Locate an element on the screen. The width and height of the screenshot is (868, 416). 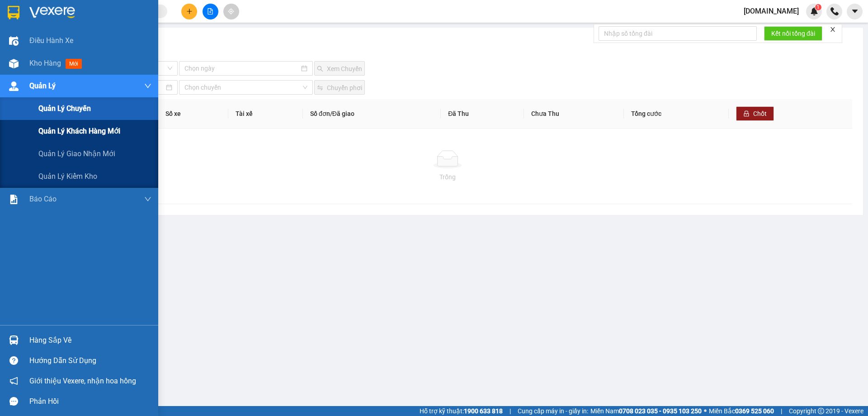
div: Phản hồi is located at coordinates (91, 401).